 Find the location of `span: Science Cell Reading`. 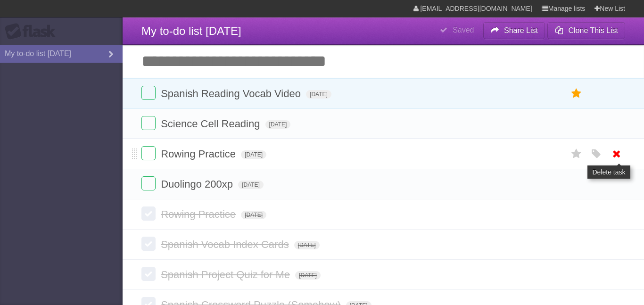

span: Science Cell Reading is located at coordinates (211, 123).